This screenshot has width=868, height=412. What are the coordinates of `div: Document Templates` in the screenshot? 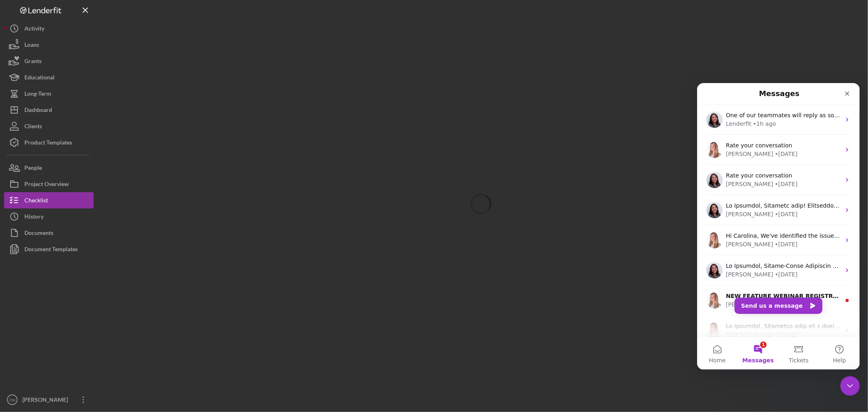 It's located at (51, 250).